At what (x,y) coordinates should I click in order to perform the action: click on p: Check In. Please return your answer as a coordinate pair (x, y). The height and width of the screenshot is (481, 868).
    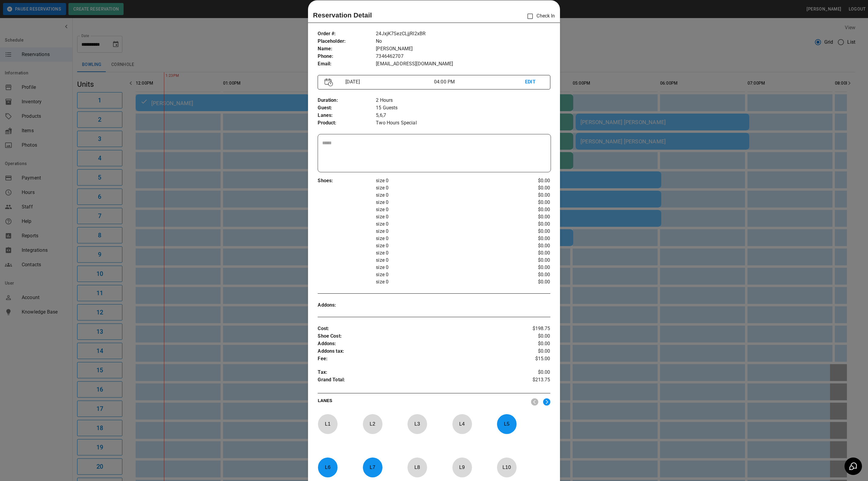
    Looking at the image, I should click on (539, 16).